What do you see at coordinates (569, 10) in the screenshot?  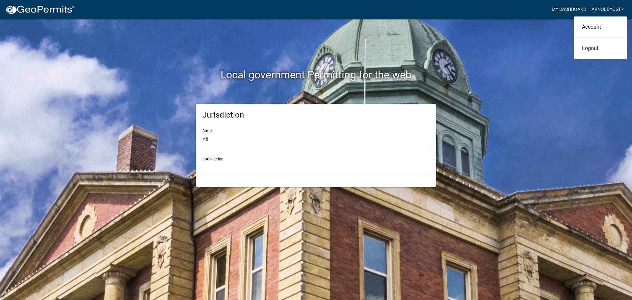 I see `a: My Dashboard` at bounding box center [569, 10].